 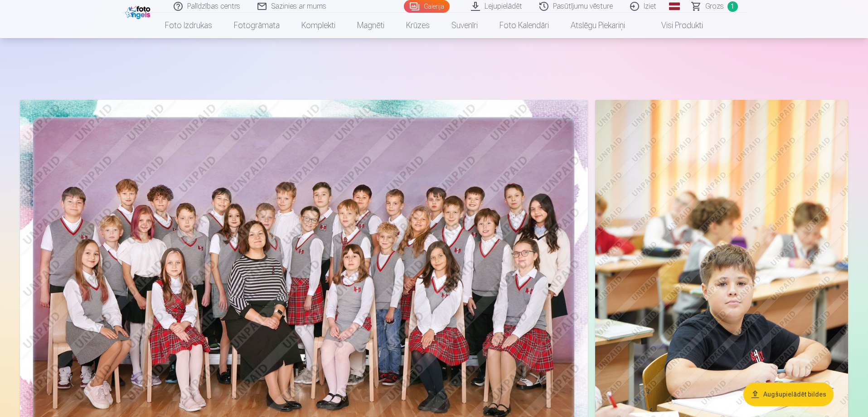 What do you see at coordinates (418, 26) in the screenshot?
I see `a: Krūzes` at bounding box center [418, 26].